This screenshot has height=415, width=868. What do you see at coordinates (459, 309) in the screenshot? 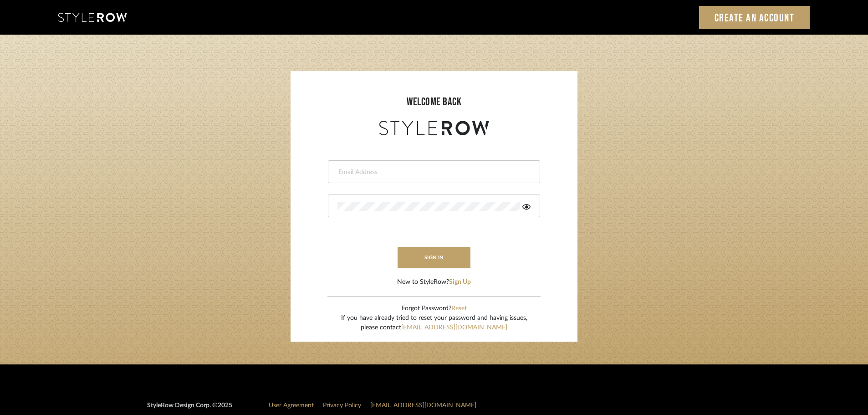
I see `button: Reset` at bounding box center [459, 309].